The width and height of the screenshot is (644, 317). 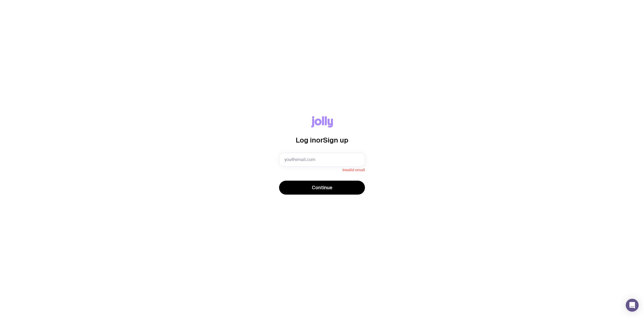 What do you see at coordinates (336, 140) in the screenshot?
I see `span: Sign up` at bounding box center [336, 140].